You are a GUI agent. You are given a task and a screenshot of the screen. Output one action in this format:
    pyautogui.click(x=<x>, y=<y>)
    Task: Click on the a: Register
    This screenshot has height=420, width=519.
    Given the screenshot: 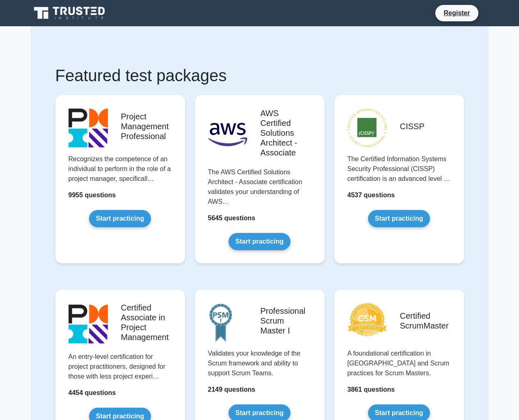 What is the action you would take?
    pyautogui.click(x=457, y=13)
    